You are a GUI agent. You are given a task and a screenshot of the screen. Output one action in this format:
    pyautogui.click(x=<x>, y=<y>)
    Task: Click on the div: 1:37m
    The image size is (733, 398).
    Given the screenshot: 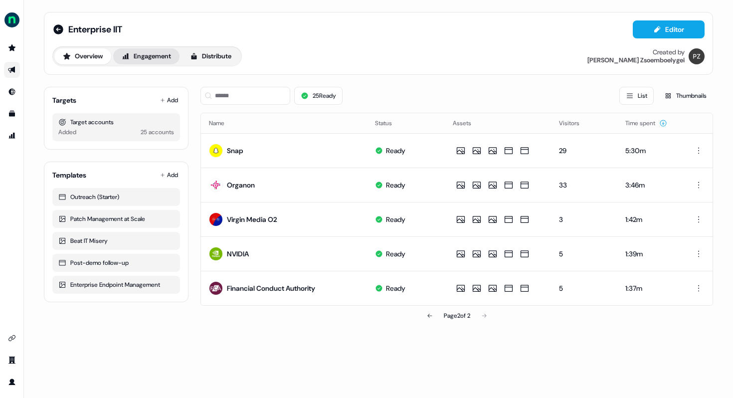 What is the action you would take?
    pyautogui.click(x=649, y=288)
    